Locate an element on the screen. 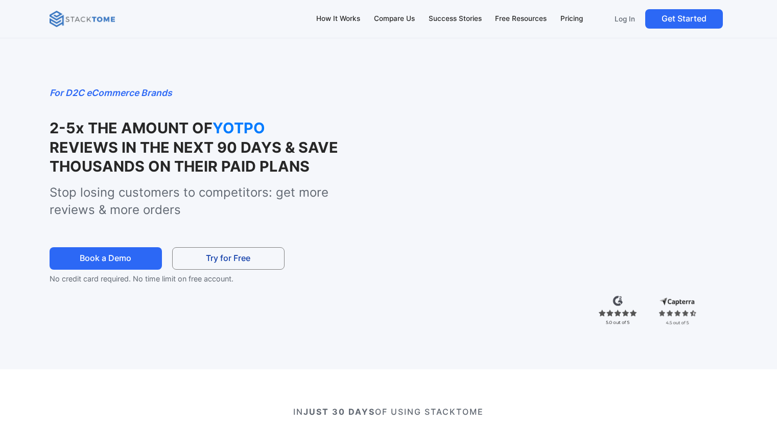  p: Log In is located at coordinates (625, 19).